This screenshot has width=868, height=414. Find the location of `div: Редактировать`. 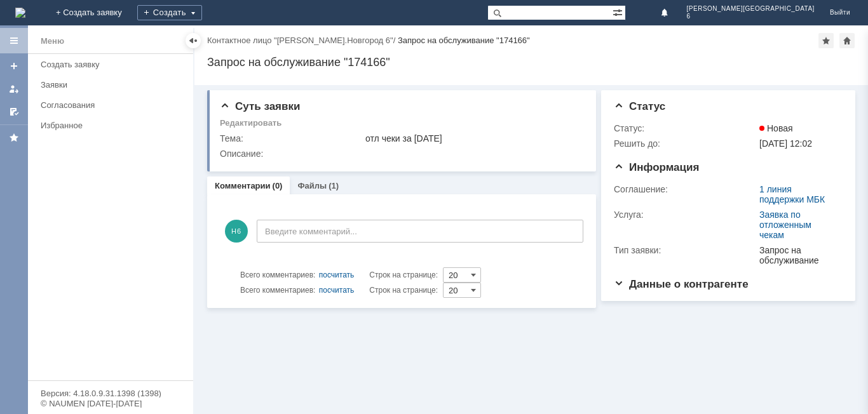

div: Редактировать is located at coordinates (250, 123).